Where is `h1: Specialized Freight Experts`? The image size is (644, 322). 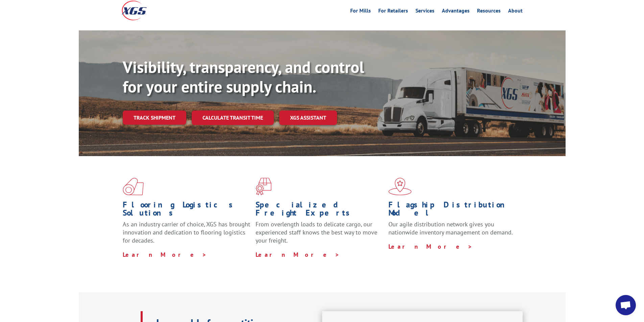
h1: Specialized Freight Experts is located at coordinates (319, 210).